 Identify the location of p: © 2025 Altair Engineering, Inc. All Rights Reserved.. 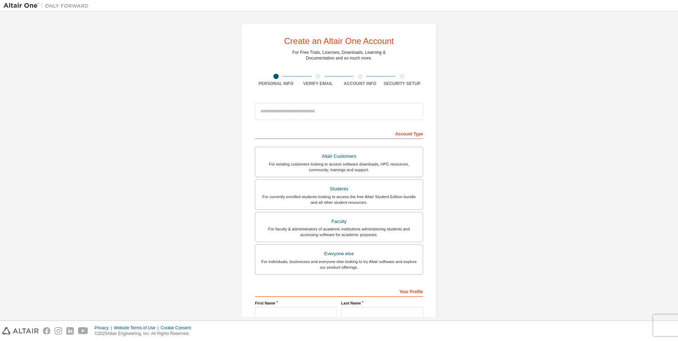
(145, 334).